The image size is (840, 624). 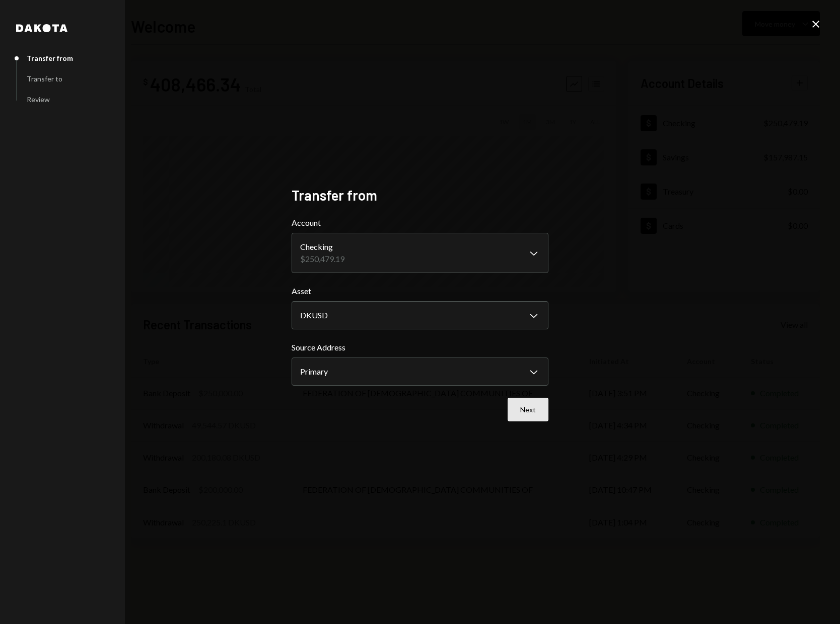 I want to click on div: Review, so click(x=38, y=99).